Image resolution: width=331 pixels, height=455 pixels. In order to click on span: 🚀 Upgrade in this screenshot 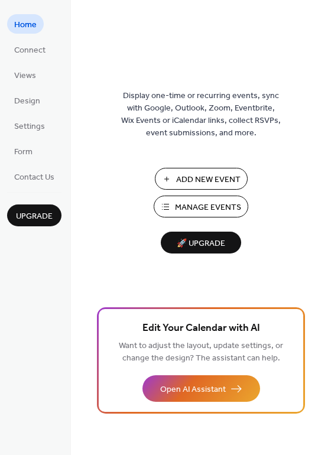, I will do `click(201, 244)`.